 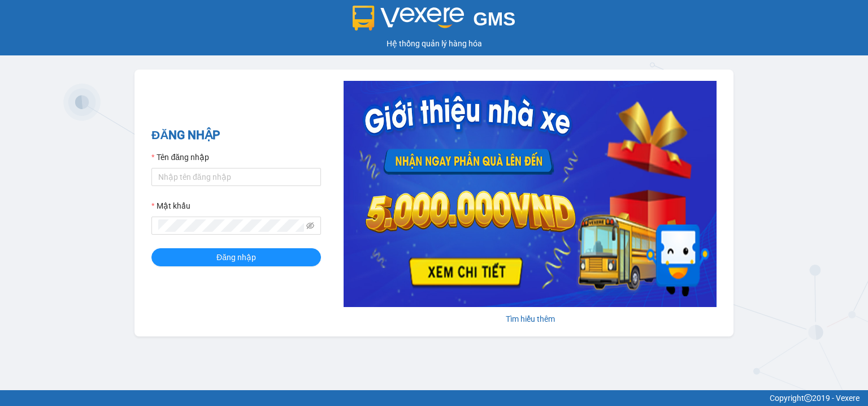 What do you see at coordinates (494, 19) in the screenshot?
I see `span: GMS` at bounding box center [494, 19].